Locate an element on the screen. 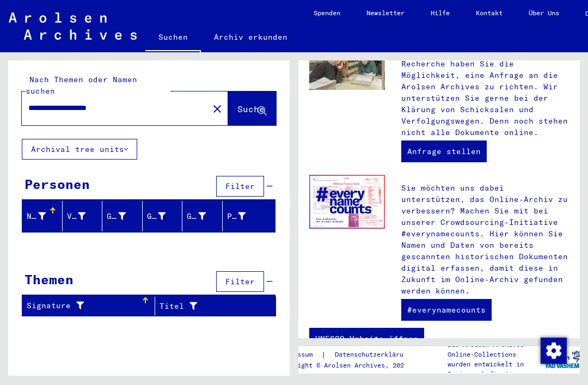 Image resolution: width=588 pixels, height=385 pixels. mat-header-cell: Nachname is located at coordinates (43, 216).